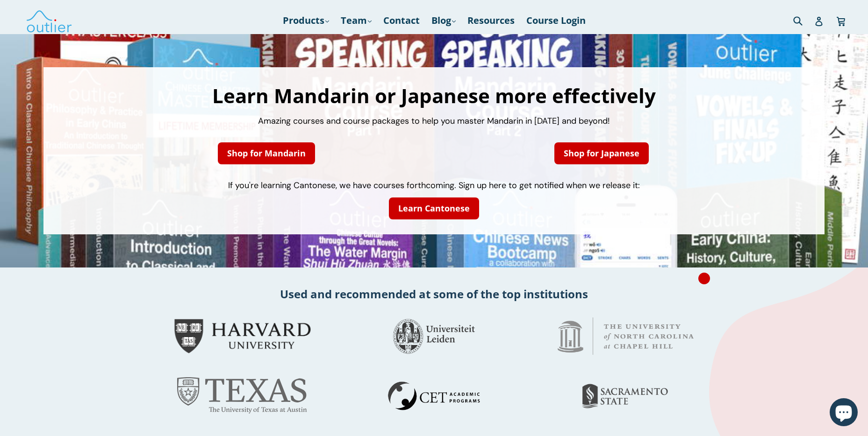 This screenshot has height=436, width=868. I want to click on a: Products, so click(305, 21).